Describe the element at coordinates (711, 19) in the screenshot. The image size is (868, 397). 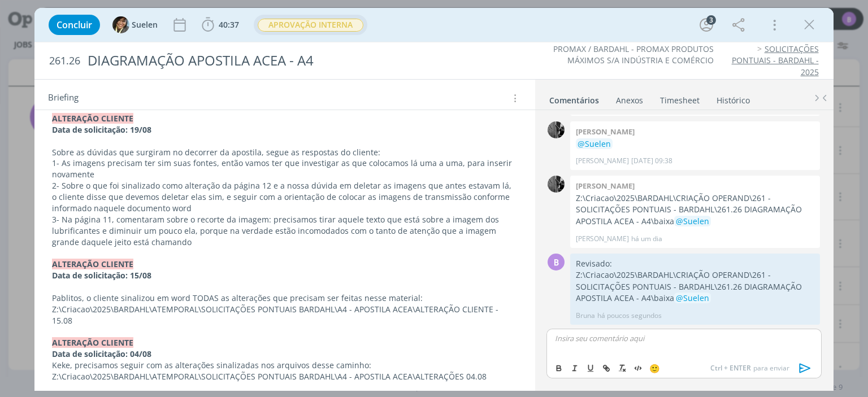
I see `div: 3` at that location.